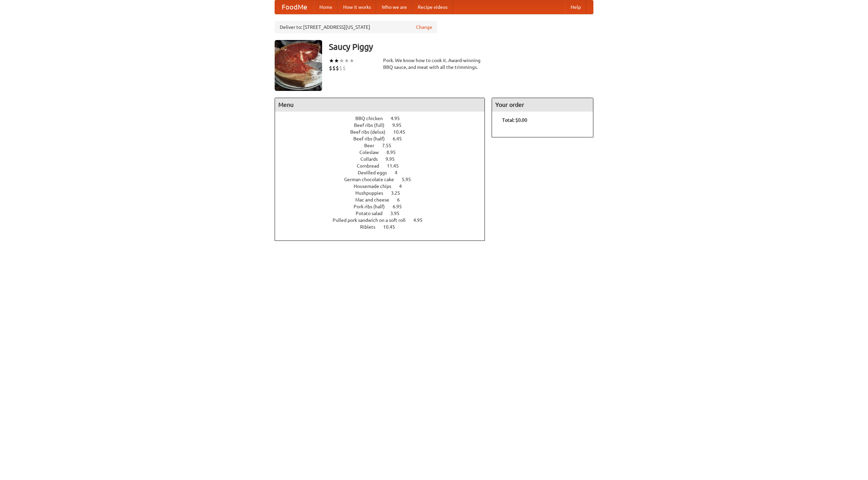 The image size is (868, 480). I want to click on span: 11.45, so click(396, 166).